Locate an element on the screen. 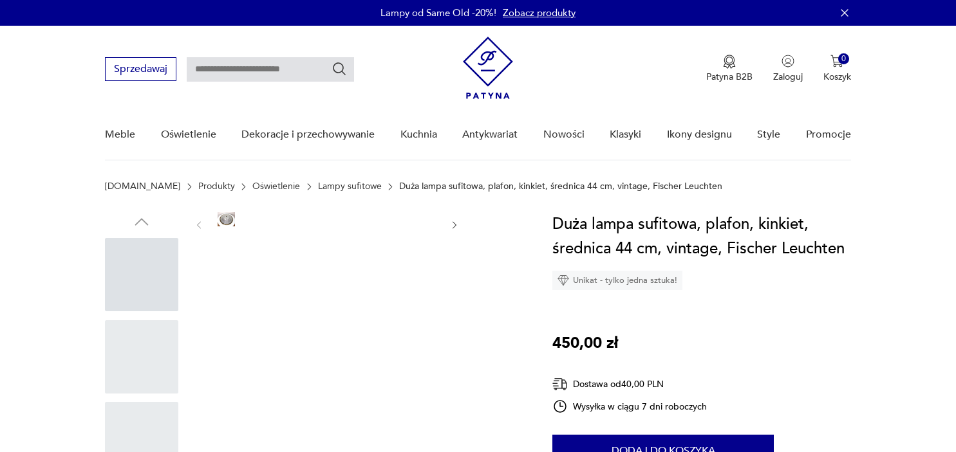 The image size is (956, 452). a: Meble is located at coordinates (120, 134).